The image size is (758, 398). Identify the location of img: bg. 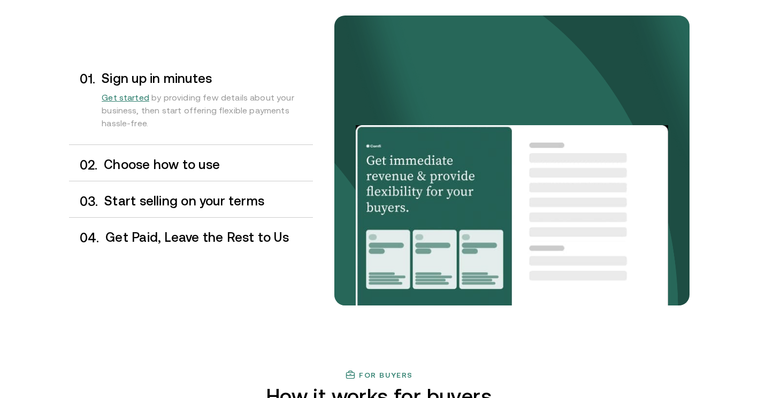
(512, 160).